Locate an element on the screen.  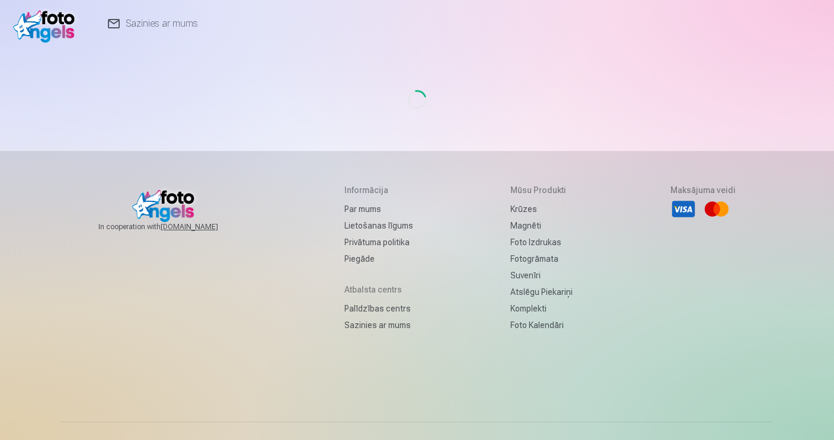
a: Palīdzības centrs is located at coordinates (379, 309).